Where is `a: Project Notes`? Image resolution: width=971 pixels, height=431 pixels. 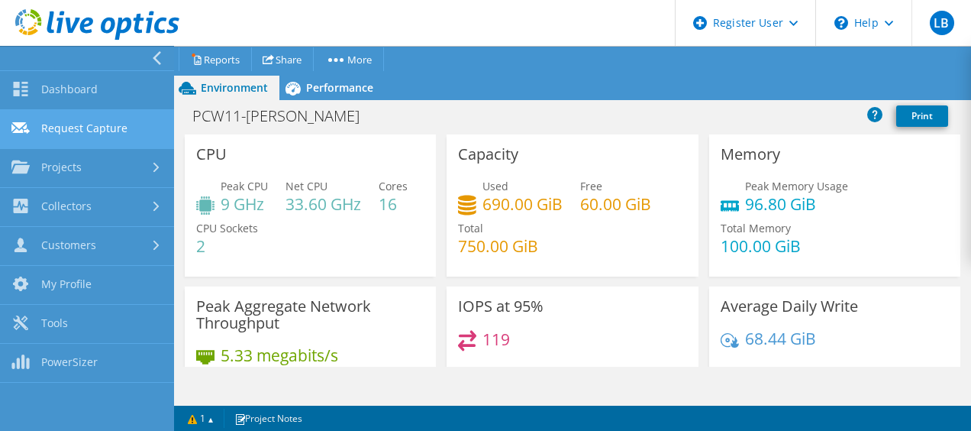
a: Project Notes is located at coordinates (268, 418).